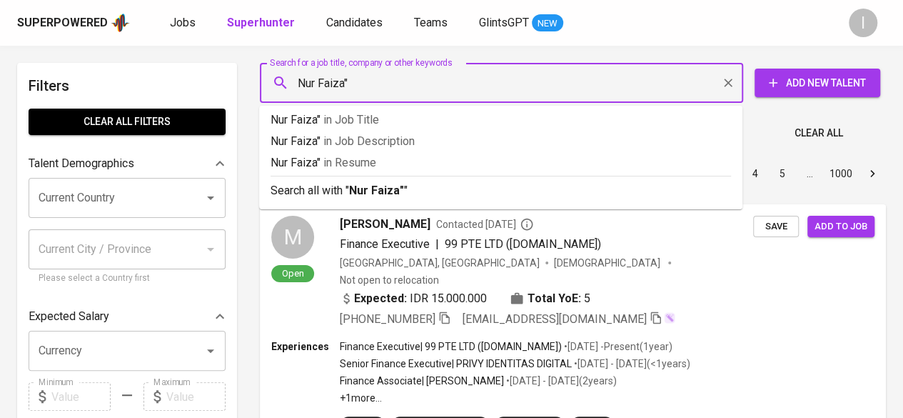 Image resolution: width=903 pixels, height=418 pixels. I want to click on span: in Resume, so click(350, 162).